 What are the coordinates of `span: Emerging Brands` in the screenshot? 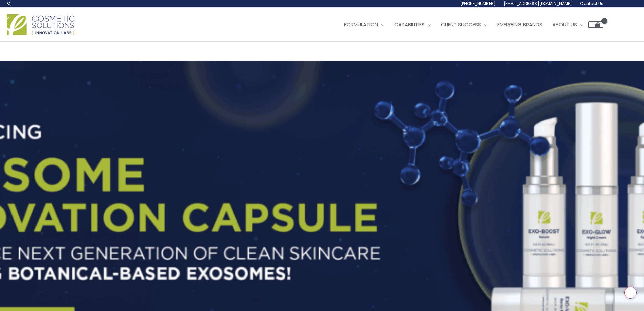 It's located at (520, 24).